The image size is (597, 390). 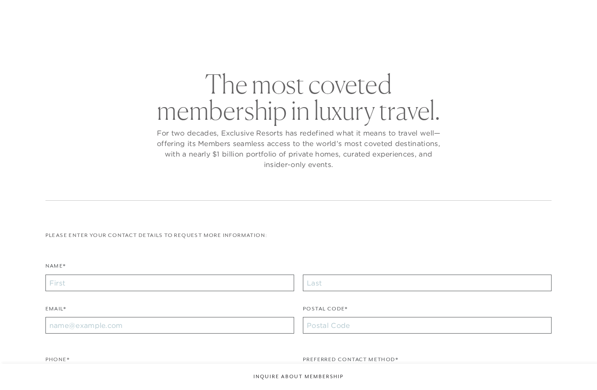 What do you see at coordinates (350, 361) in the screenshot?
I see `legend: Preferred Contact Method*` at bounding box center [350, 361].